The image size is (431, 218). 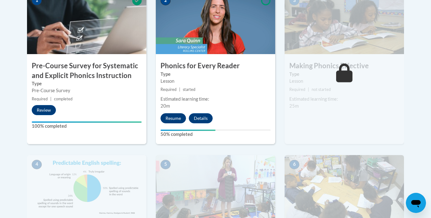 What do you see at coordinates (37, 164) in the screenshot?
I see `span: 4` at bounding box center [37, 164].